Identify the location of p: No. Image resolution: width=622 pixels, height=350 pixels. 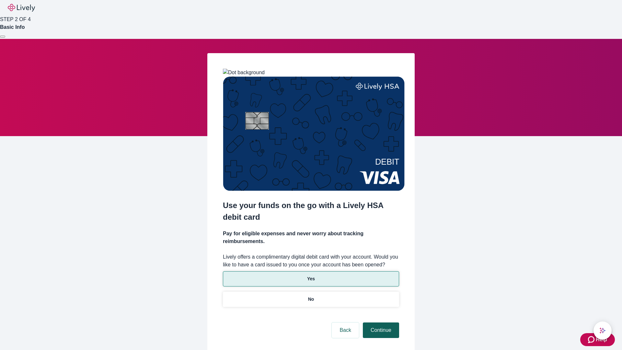
(311, 299).